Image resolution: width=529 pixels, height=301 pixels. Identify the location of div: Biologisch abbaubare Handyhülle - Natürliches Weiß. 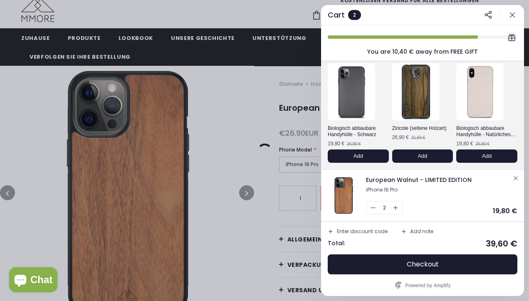
(487, 131).